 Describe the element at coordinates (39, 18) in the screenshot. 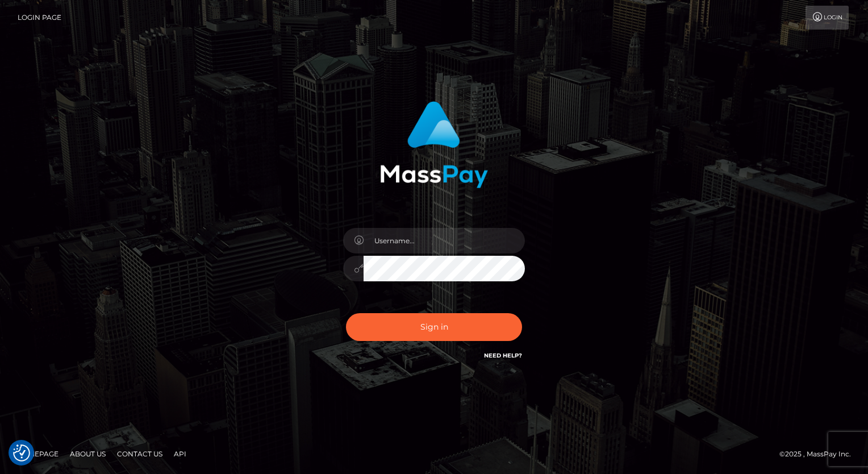

I see `a: Login Page` at that location.